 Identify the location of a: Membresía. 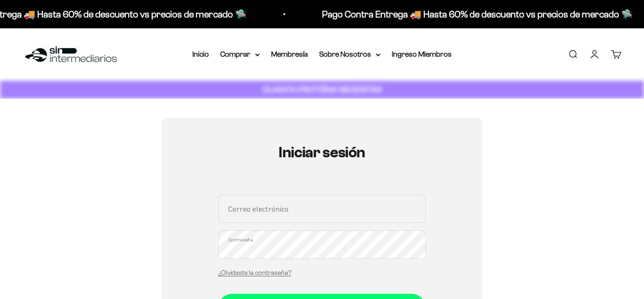
(289, 54).